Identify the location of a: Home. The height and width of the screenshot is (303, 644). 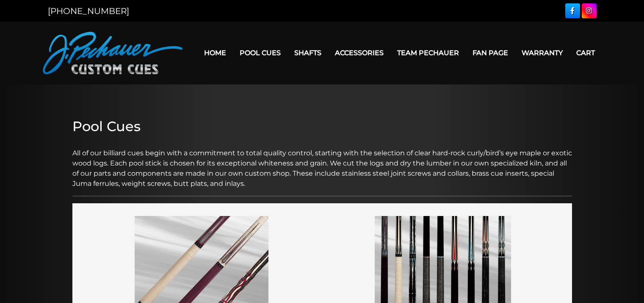
(215, 52).